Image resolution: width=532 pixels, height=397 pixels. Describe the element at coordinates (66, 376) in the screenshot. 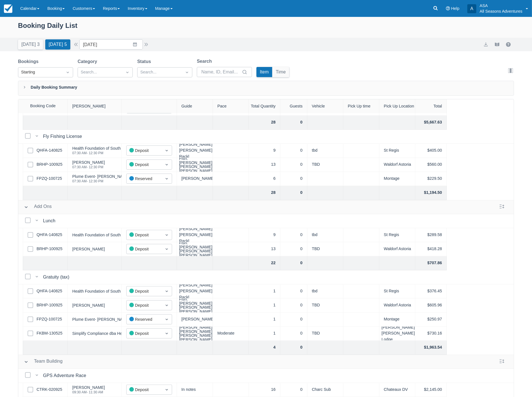

I see `div: GPS Adventure Race` at that location.